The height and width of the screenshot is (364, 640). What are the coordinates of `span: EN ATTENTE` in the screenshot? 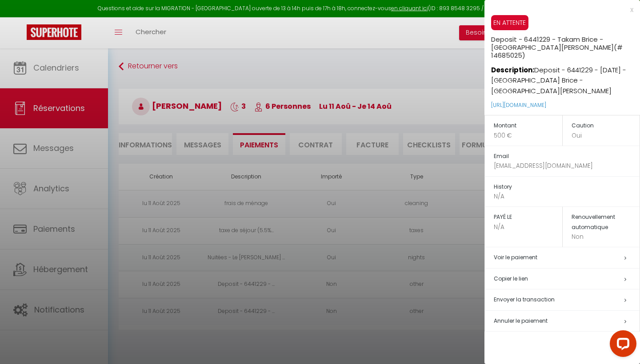 It's located at (510, 22).